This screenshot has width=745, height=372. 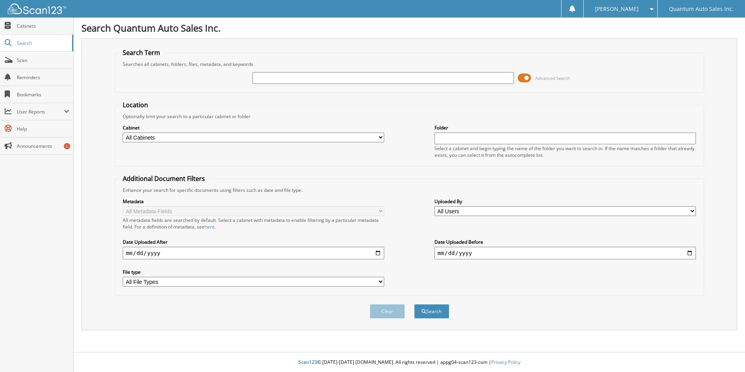 I want to click on span: Scan, so click(x=43, y=60).